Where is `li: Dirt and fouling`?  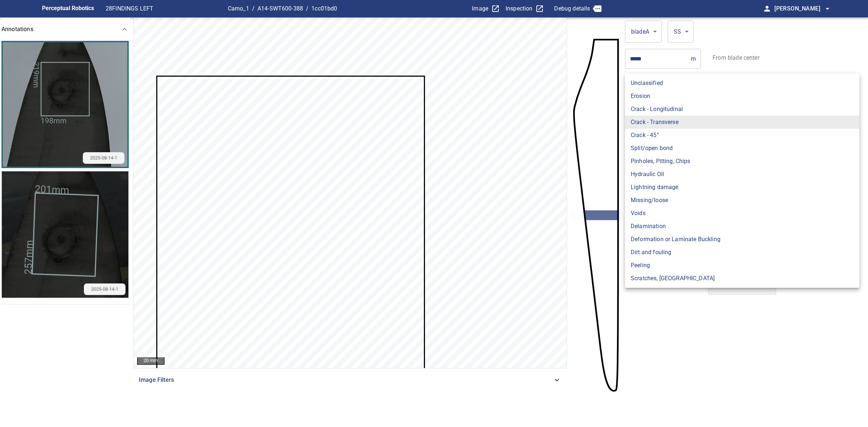 li: Dirt and fouling is located at coordinates (742, 253).